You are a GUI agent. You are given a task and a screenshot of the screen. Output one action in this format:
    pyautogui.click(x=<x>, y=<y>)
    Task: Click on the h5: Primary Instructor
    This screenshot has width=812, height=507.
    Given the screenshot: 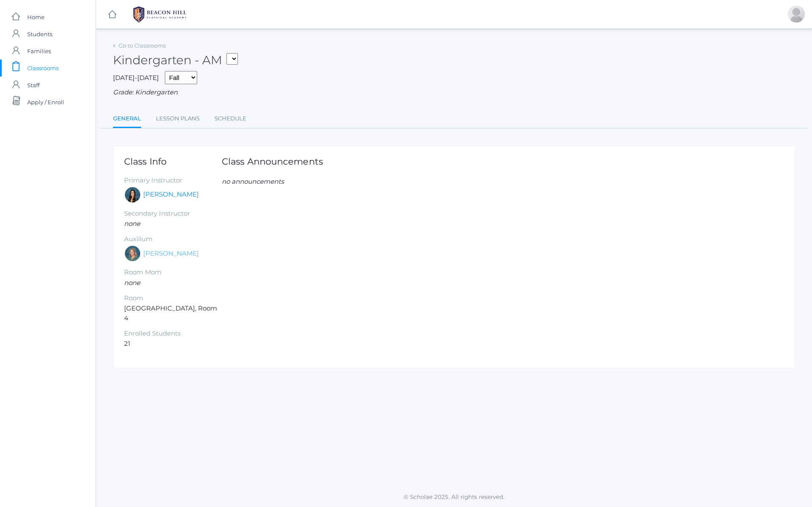 What is the action you would take?
    pyautogui.click(x=173, y=180)
    